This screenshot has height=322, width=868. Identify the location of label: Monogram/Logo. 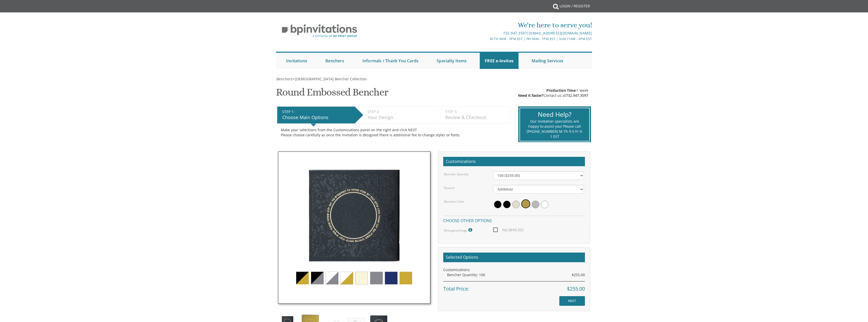
(459, 230).